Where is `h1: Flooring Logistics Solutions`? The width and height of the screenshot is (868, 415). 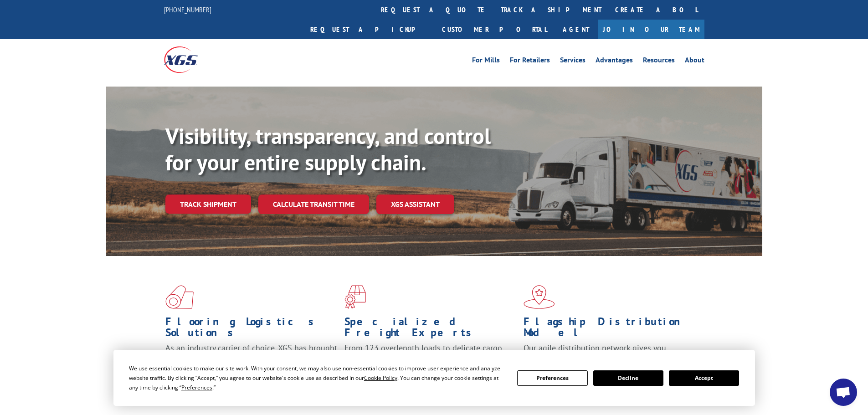 h1: Flooring Logistics Solutions is located at coordinates (252, 330).